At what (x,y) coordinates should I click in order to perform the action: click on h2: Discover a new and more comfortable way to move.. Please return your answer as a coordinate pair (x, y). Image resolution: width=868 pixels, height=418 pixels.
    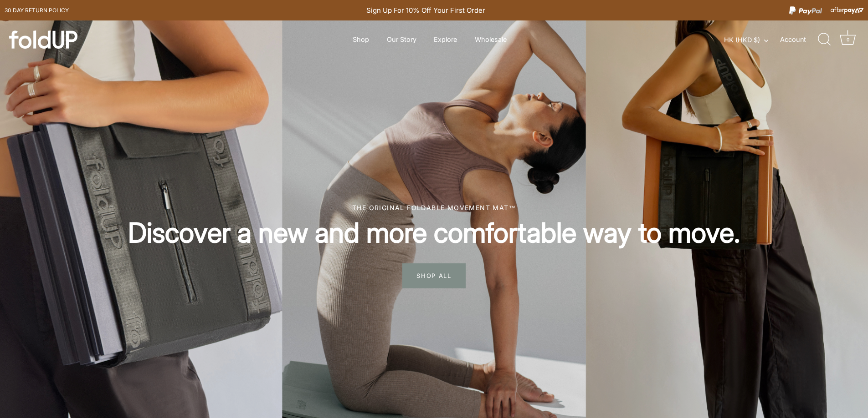
    Looking at the image, I should click on (433, 232).